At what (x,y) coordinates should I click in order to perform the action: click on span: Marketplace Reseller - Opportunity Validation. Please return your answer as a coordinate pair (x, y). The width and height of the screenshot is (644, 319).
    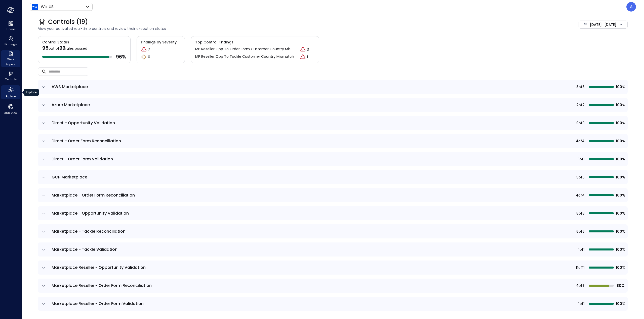
    Looking at the image, I should click on (99, 268).